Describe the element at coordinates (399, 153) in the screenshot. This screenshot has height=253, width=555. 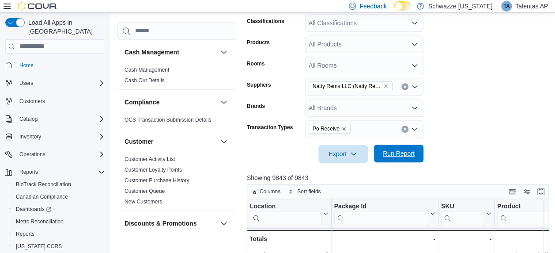
I see `button: Run Report` at that location.